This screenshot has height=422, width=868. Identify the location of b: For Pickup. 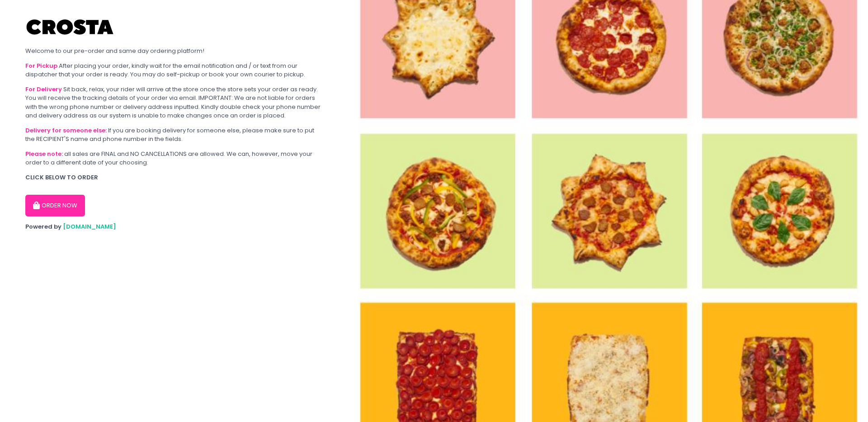
(42, 66).